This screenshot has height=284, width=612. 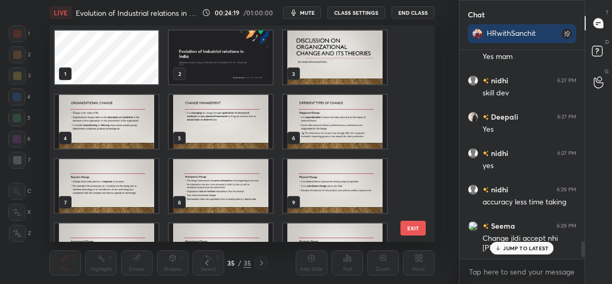 What do you see at coordinates (607, 71) in the screenshot?
I see `p: G` at bounding box center [607, 71].